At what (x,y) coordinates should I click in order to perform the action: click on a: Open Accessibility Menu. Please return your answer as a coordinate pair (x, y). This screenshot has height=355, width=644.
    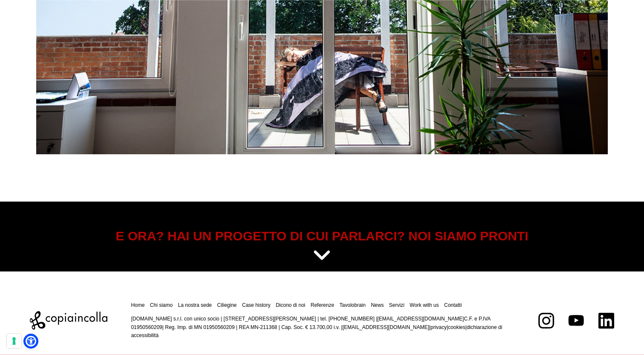
    Looking at the image, I should click on (31, 341).